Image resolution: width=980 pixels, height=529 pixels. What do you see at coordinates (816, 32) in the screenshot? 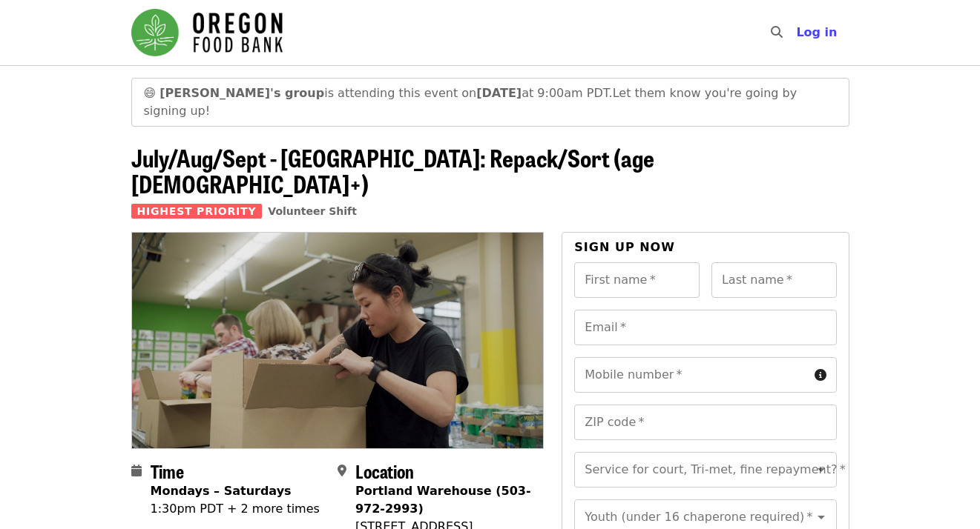
I see `button: Log in` at bounding box center [816, 32].